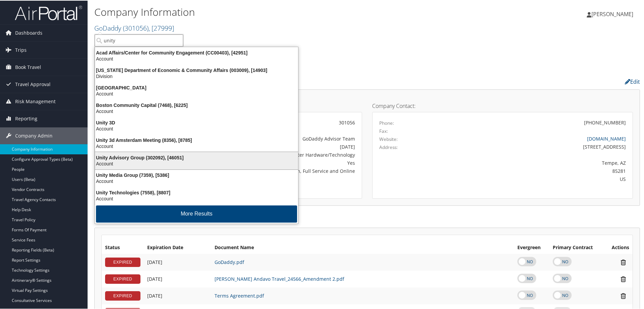 The height and width of the screenshot is (309, 644). I want to click on th: Actions, so click(619, 248).